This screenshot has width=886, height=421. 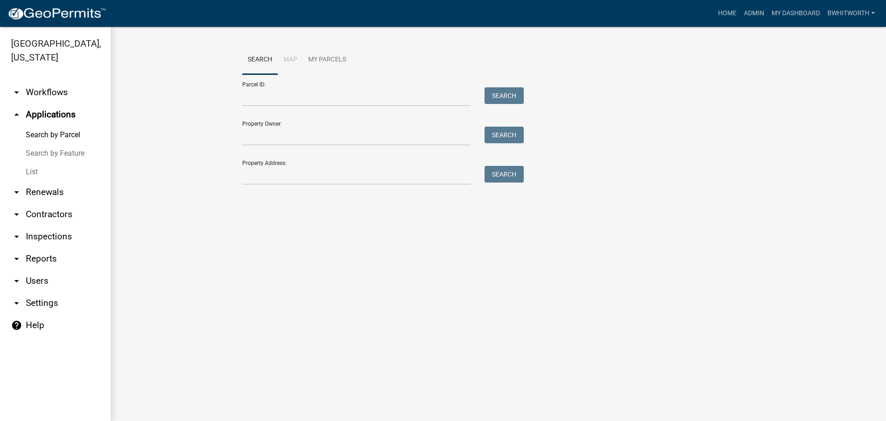 What do you see at coordinates (327, 60) in the screenshot?
I see `a: My Parcels` at bounding box center [327, 60].